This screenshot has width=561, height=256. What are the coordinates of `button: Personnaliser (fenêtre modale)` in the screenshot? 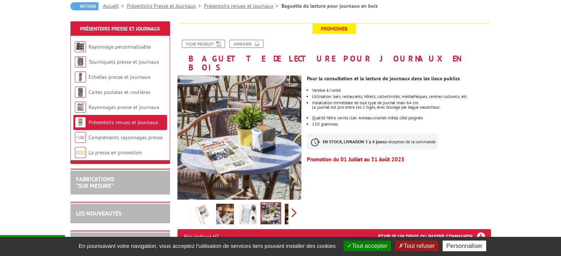 It's located at (464, 246).